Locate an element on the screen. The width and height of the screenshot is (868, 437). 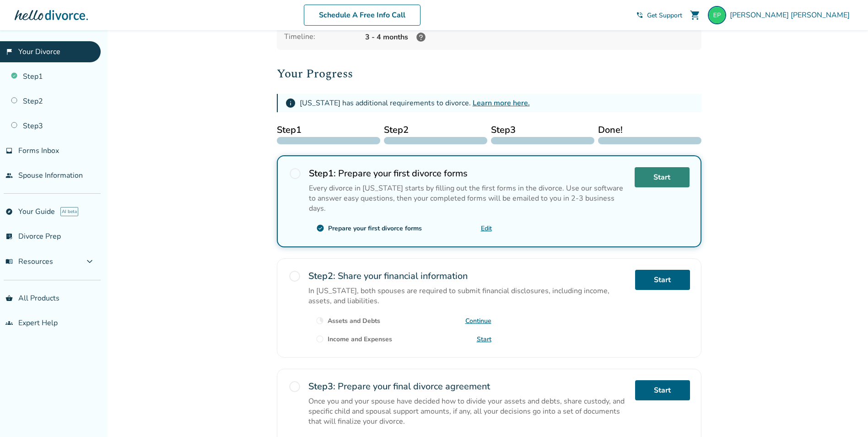
div: Chat Widget is located at coordinates (845, 415).